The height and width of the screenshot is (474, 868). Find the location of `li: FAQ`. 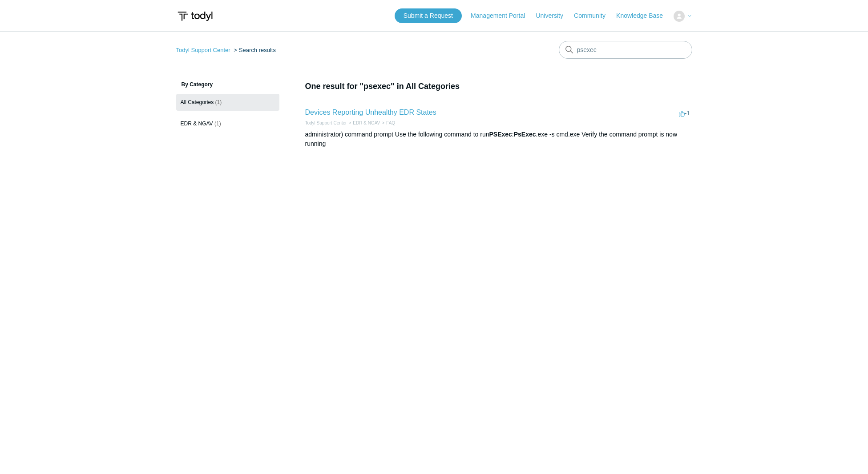

li: FAQ is located at coordinates (387, 123).